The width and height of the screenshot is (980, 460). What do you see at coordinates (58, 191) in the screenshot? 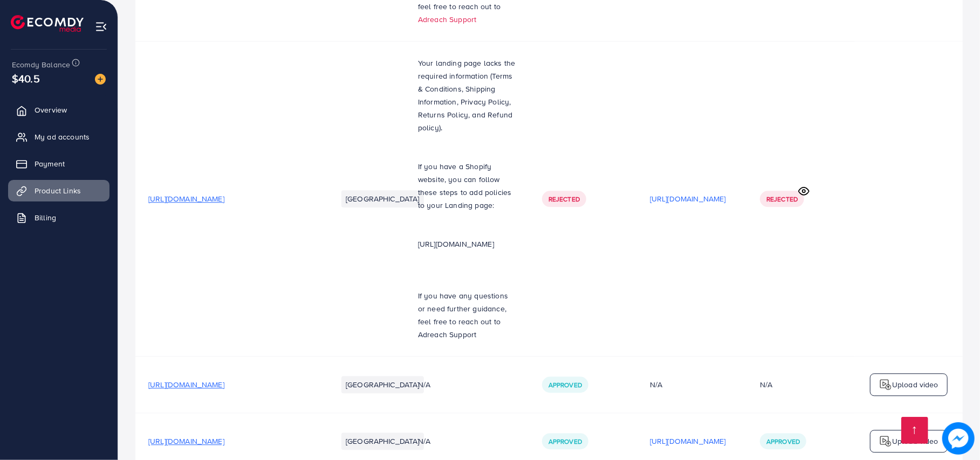
I see `span: Product Links` at bounding box center [58, 191].